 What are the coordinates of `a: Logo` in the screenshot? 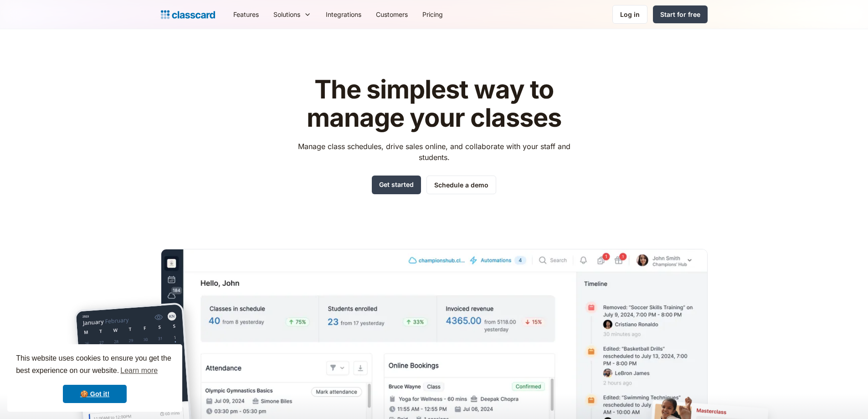 It's located at (187, 14).